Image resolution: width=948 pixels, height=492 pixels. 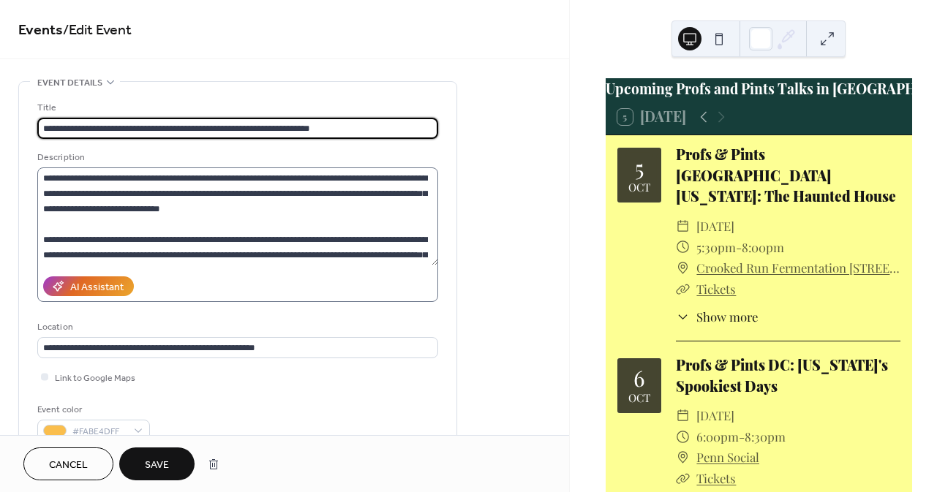 I want to click on span: 5:30pm, so click(x=716, y=247).